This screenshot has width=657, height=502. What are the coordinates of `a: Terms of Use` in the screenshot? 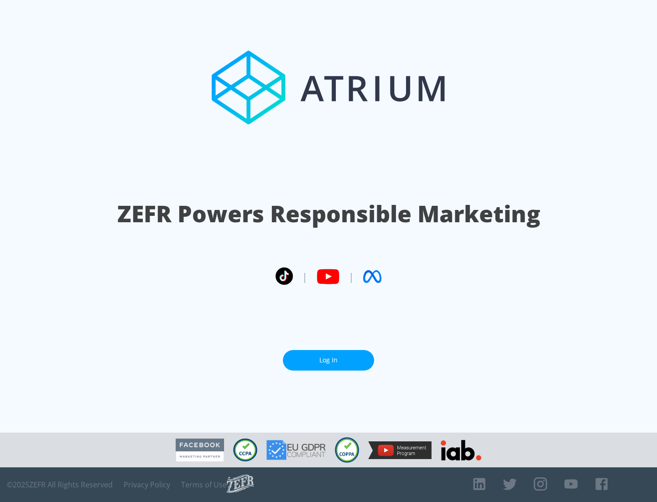 It's located at (204, 484).